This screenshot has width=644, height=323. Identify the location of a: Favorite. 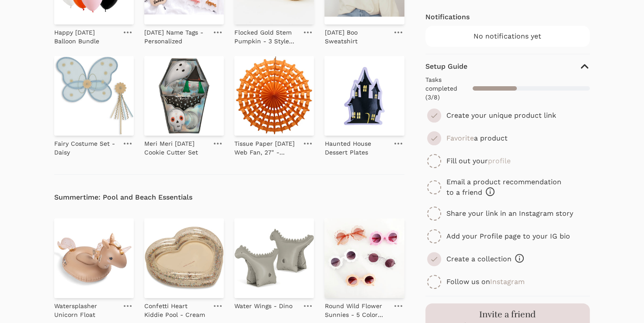
(460, 138).